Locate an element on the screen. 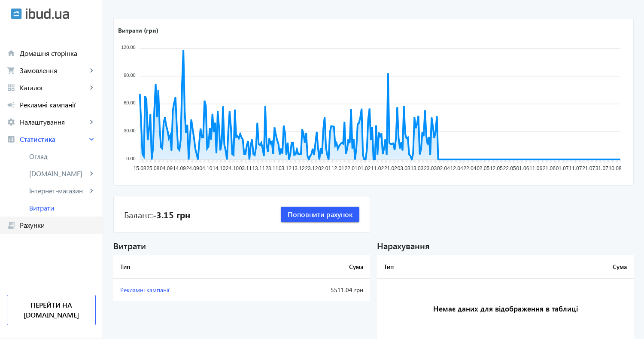  tspan: 120.00 is located at coordinates (128, 47).